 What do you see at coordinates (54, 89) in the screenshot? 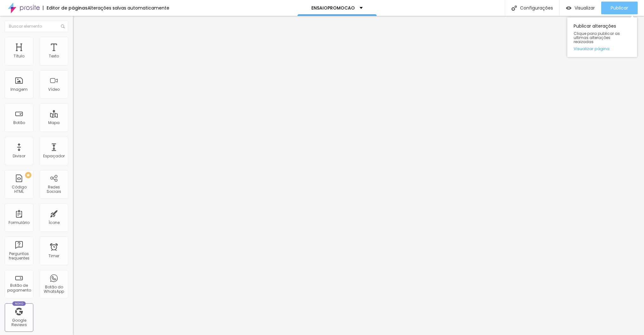
I see `div: Vídeo` at bounding box center [54, 89].